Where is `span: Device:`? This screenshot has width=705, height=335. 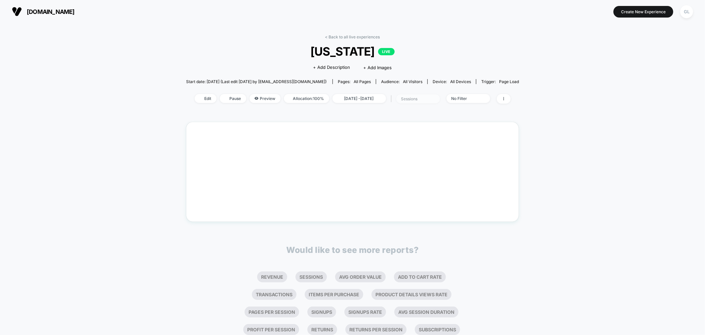 span: Device: is located at coordinates (452, 81).